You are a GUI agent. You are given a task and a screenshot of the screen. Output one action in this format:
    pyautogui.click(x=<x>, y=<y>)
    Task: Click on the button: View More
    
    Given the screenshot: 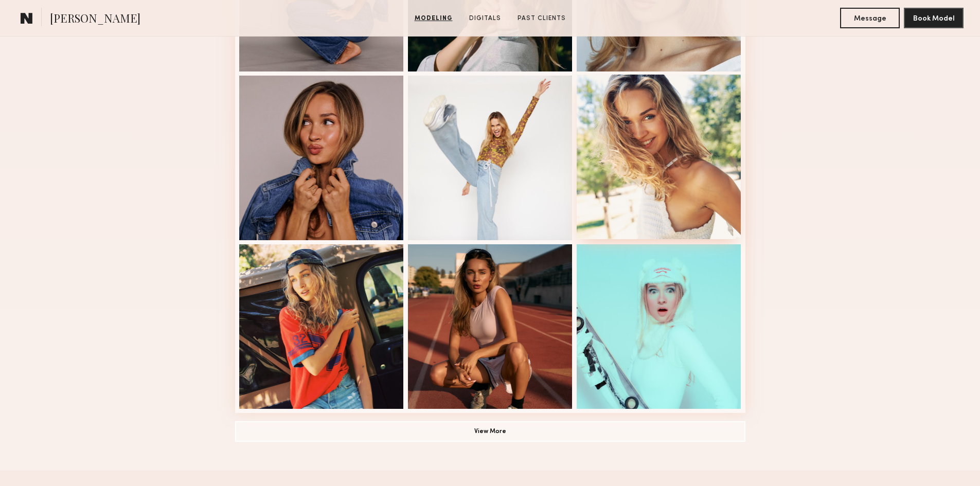 What is the action you would take?
    pyautogui.click(x=490, y=431)
    